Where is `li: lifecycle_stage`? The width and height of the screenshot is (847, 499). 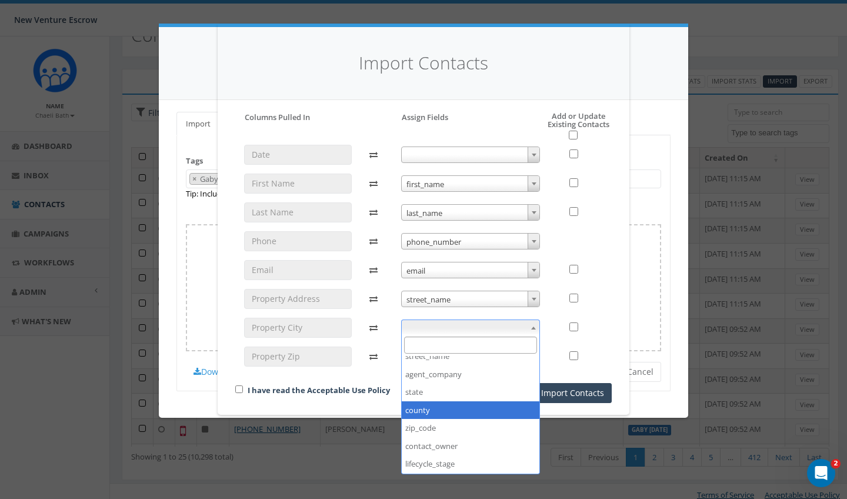
li: lifecycle_stage is located at coordinates (471, 464).